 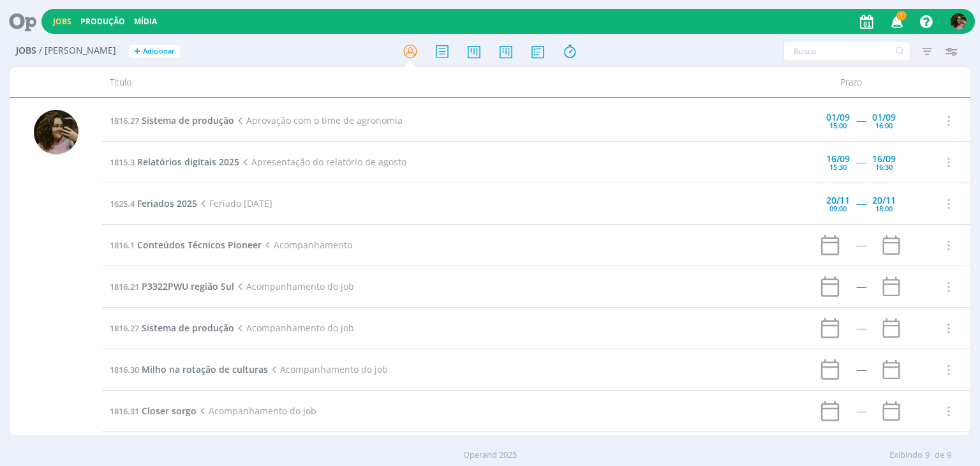 What do you see at coordinates (902, 15) in the screenshot?
I see `span: 1` at bounding box center [902, 15].